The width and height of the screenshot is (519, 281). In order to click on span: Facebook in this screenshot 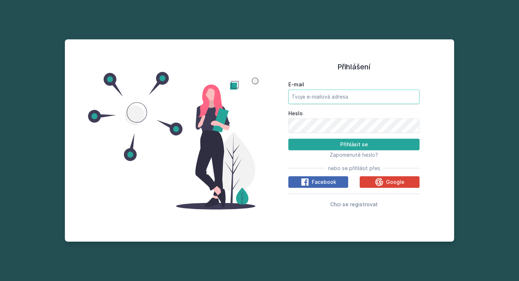, I will do `click(324, 182)`.